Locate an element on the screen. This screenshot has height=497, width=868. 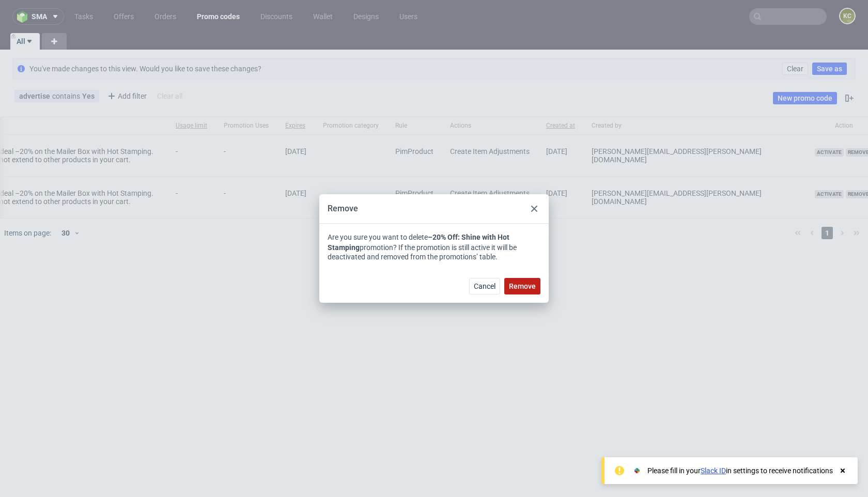
div: Please fill in your in settings to receive notifications is located at coordinates (740, 471).